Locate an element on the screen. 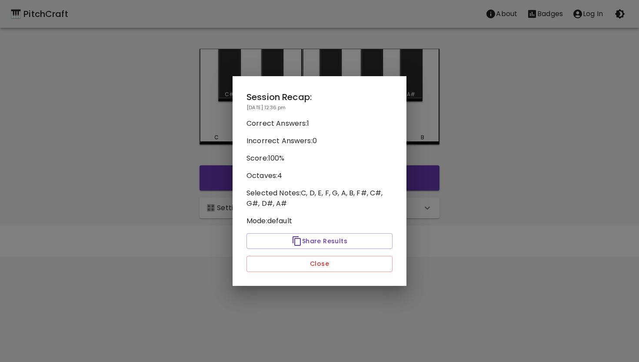 Image resolution: width=639 pixels, height=362 pixels. p: Correct Answers: 1 is located at coordinates (320, 124).